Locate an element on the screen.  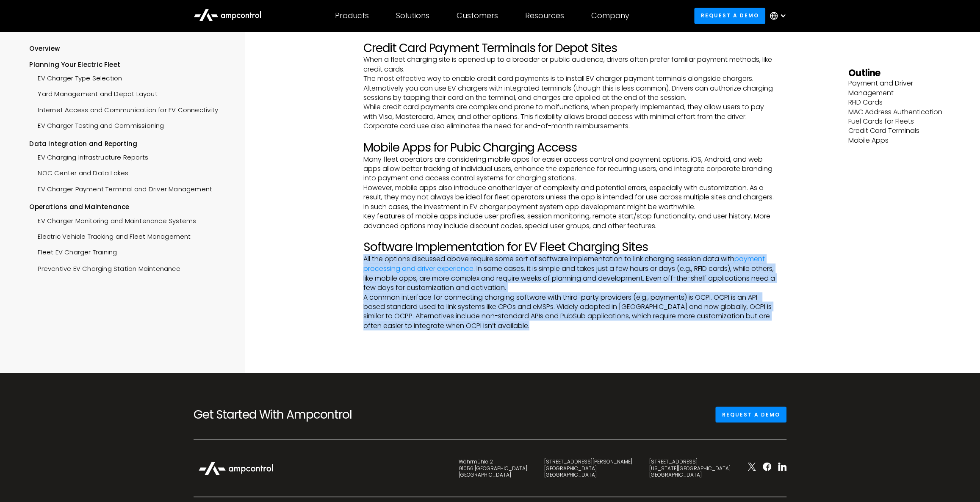
div: EV Charger Monitoring and Maintenance Systems is located at coordinates (113, 220).